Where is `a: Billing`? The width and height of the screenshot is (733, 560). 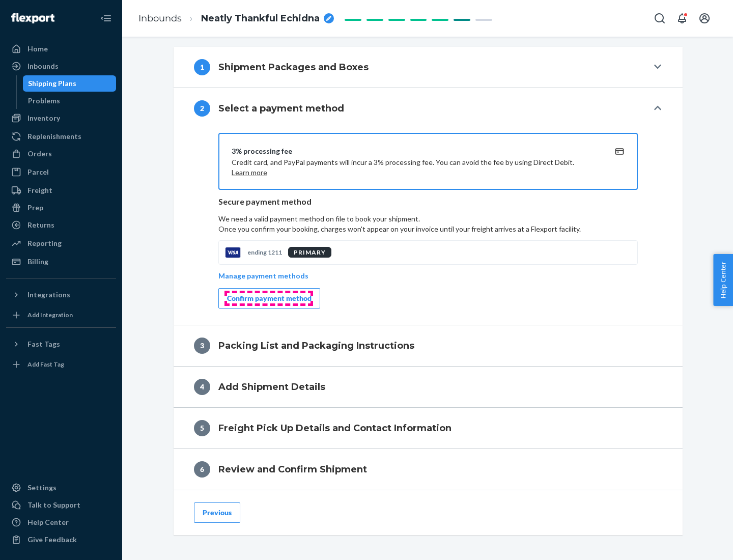
a: Billing is located at coordinates (61, 261).